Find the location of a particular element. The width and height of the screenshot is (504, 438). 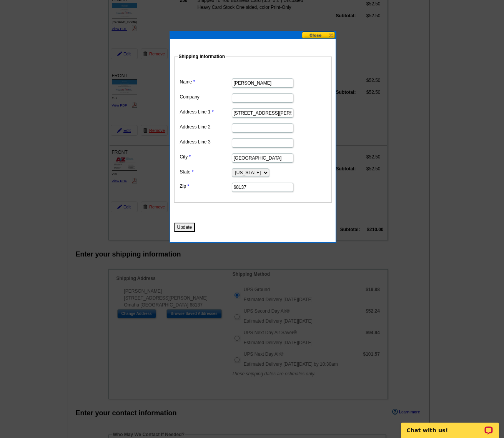

button: Open LiveChat chat widget is located at coordinates (93, 17).